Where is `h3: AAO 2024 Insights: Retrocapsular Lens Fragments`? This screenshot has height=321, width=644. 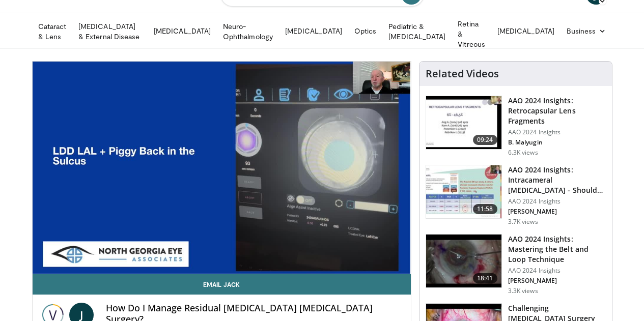
h3: AAO 2024 Insights: Retrocapsular Lens Fragments is located at coordinates (557, 111).